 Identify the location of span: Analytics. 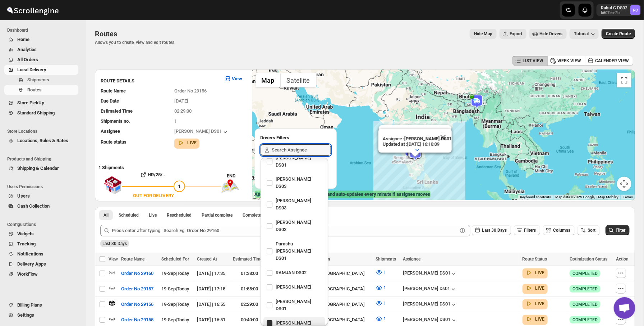
(27, 49).